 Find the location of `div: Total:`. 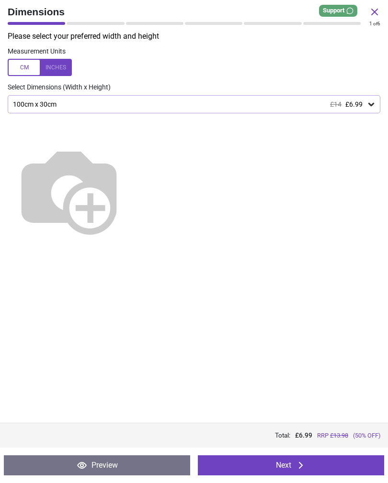

div: Total: is located at coordinates (194, 435).